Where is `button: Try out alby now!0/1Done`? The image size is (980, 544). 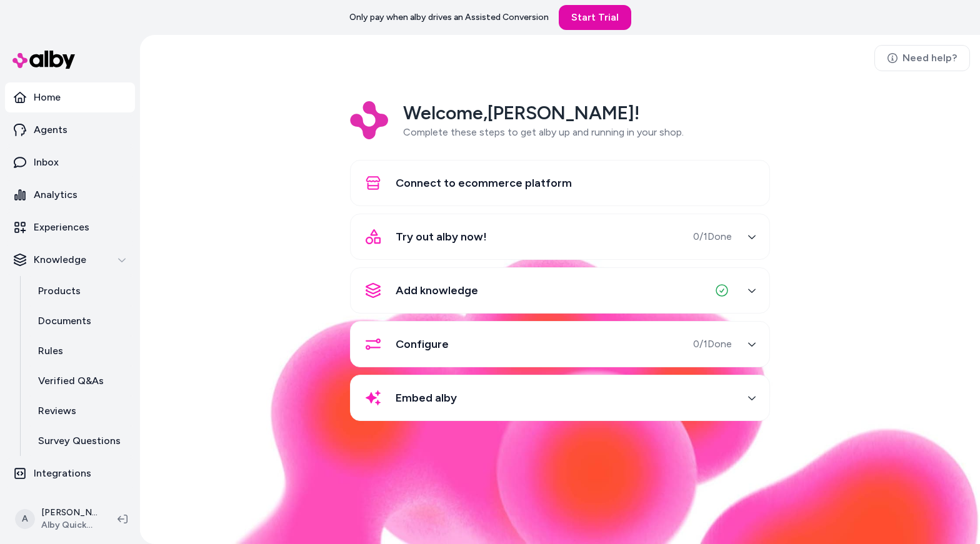
button: Try out alby now!0/1Done is located at coordinates (560, 236).